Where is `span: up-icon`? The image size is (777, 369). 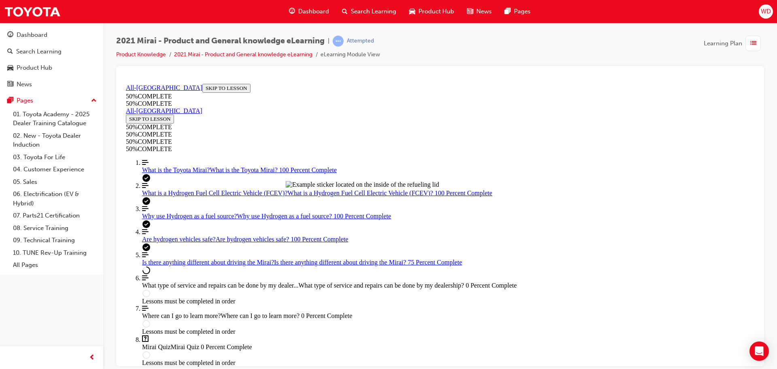
span: up-icon is located at coordinates (94, 101).